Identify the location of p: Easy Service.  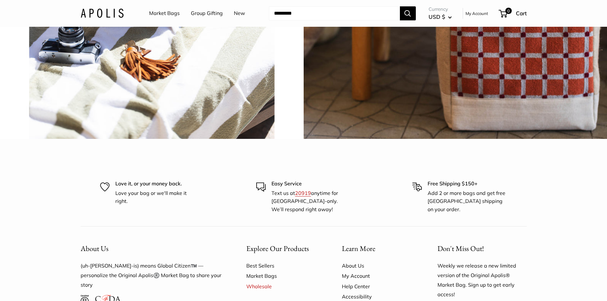
(311, 184).